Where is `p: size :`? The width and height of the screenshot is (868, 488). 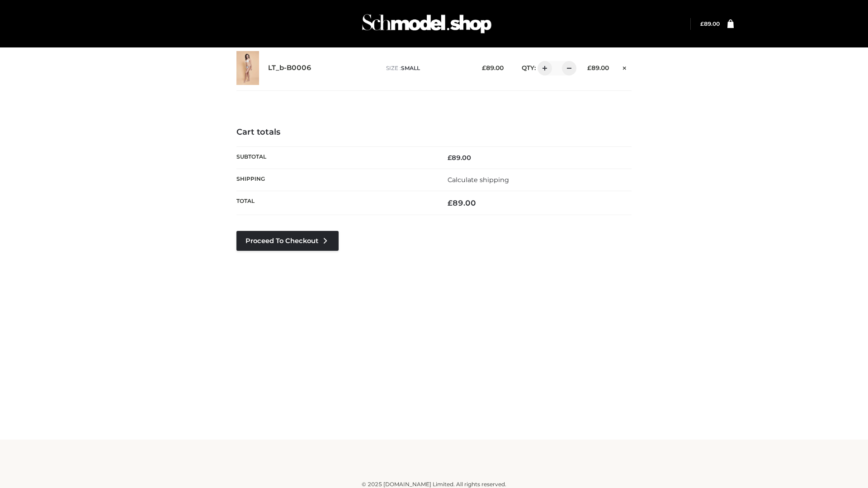 p: size : is located at coordinates (427, 68).